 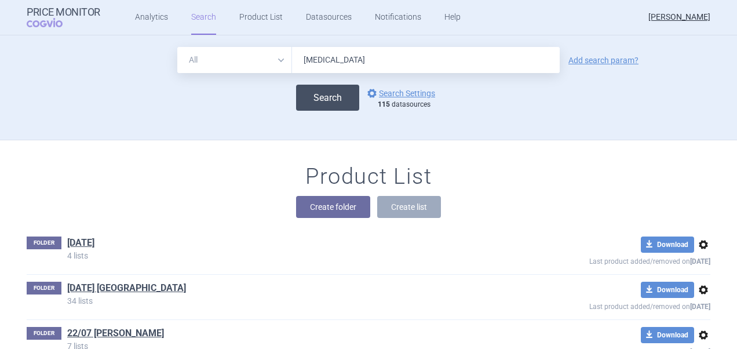 What do you see at coordinates (327, 97) in the screenshot?
I see `button: Search` at bounding box center [327, 97].